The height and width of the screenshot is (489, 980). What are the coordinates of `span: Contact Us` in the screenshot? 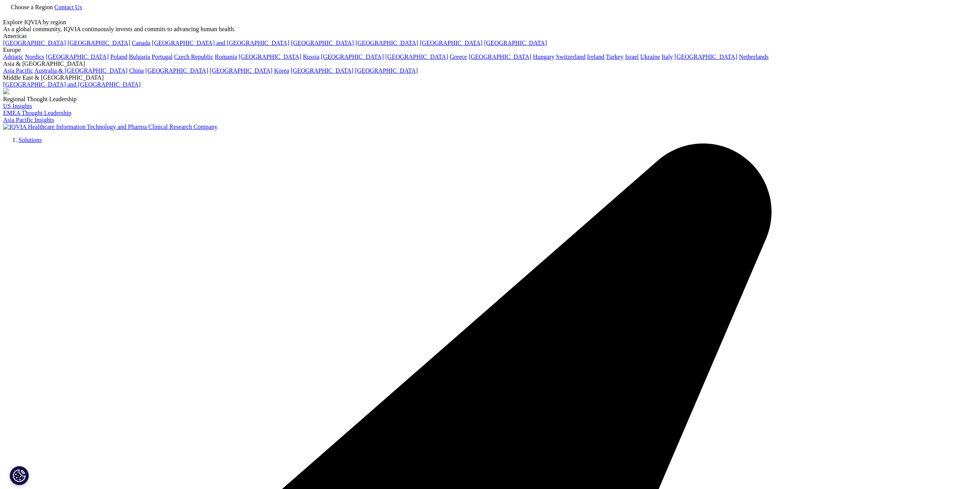 It's located at (68, 7).